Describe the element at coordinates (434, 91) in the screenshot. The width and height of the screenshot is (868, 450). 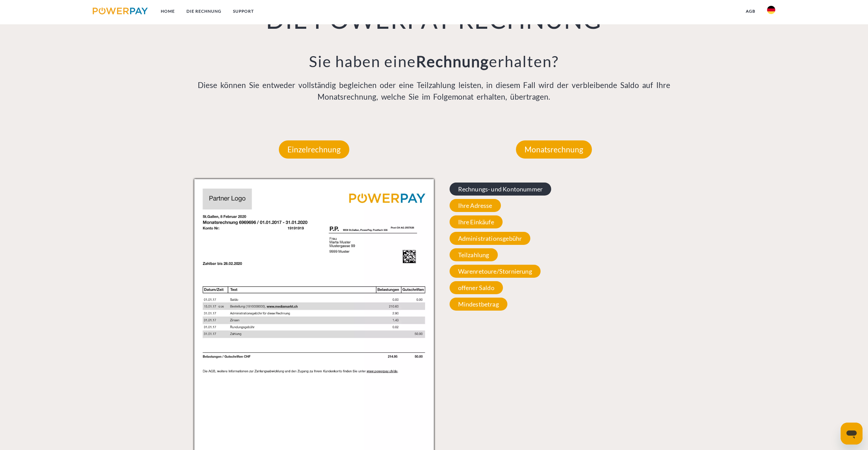
I see `p: Diese können Sie entweder vollständig begleichen oder eine Teilzahlung leisten, in diesem Fall wi...` at that location.